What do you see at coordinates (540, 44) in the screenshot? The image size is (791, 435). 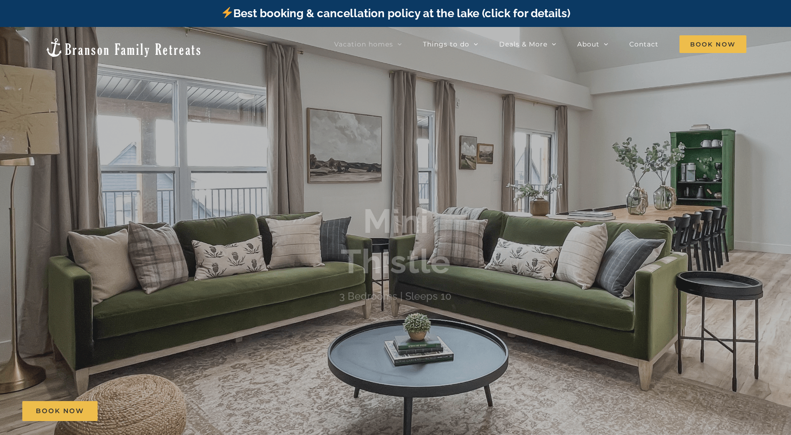 I see `nav: Main Menu` at bounding box center [540, 44].